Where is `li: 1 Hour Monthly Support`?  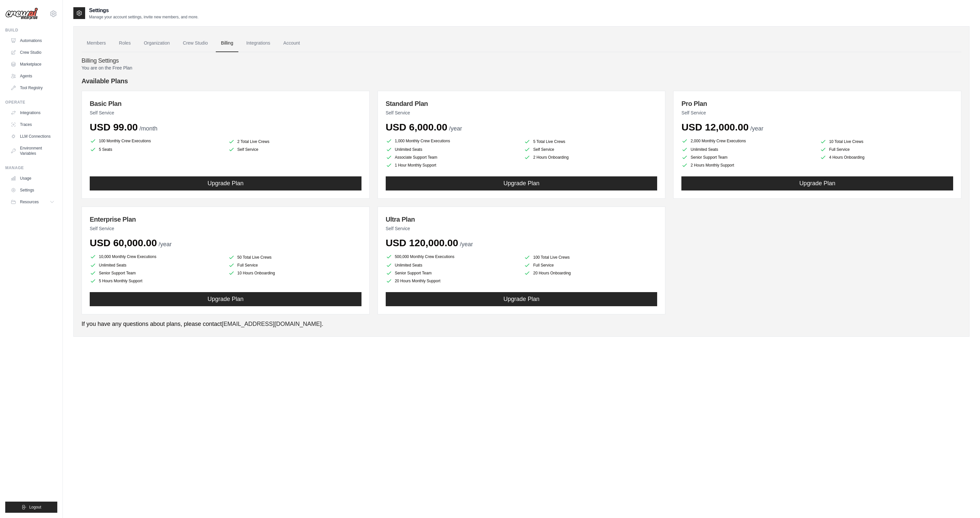
li: 1 Hour Monthly Support is located at coordinates (452, 165).